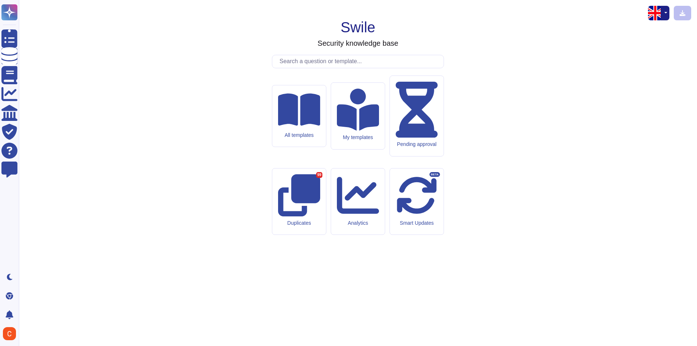  Describe the element at coordinates (655, 13) in the screenshot. I see `img: en` at that location.